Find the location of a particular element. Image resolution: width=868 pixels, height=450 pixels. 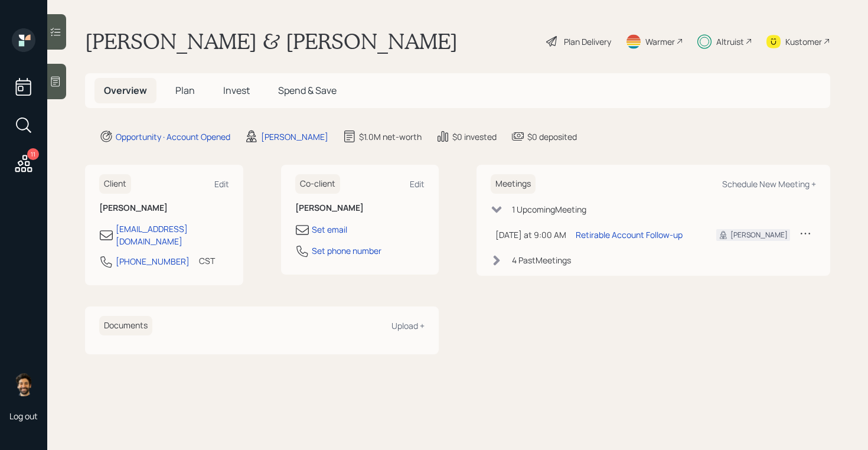

div: Warmer is located at coordinates (660, 41).